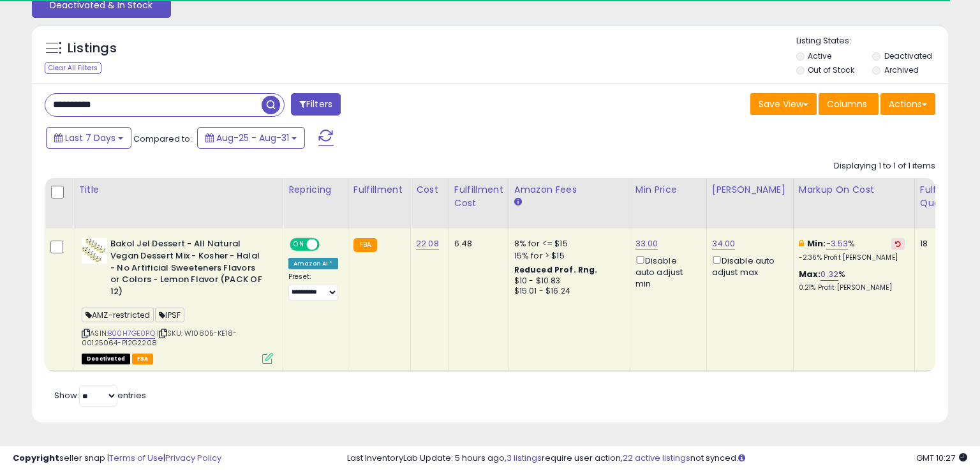 This screenshot has height=471, width=980. Describe the element at coordinates (117, 458) in the screenshot. I see `div: seller snap | |` at that location.